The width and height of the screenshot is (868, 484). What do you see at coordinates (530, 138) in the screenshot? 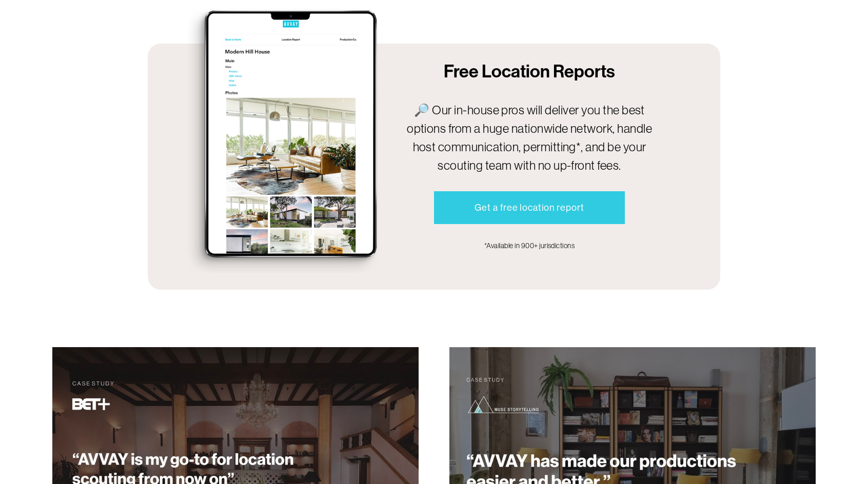
I see `p: 🔎 Our in-house pros will deliver you the best options from a huge nationwide network, handle host...` at bounding box center [530, 138].